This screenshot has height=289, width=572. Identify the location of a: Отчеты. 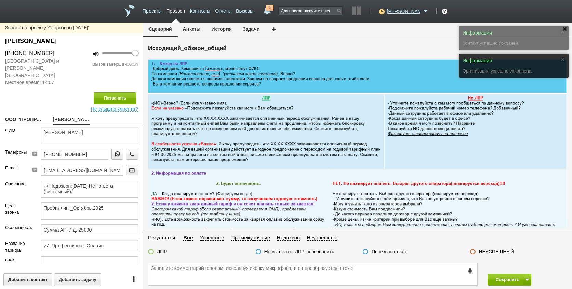
(223, 10).